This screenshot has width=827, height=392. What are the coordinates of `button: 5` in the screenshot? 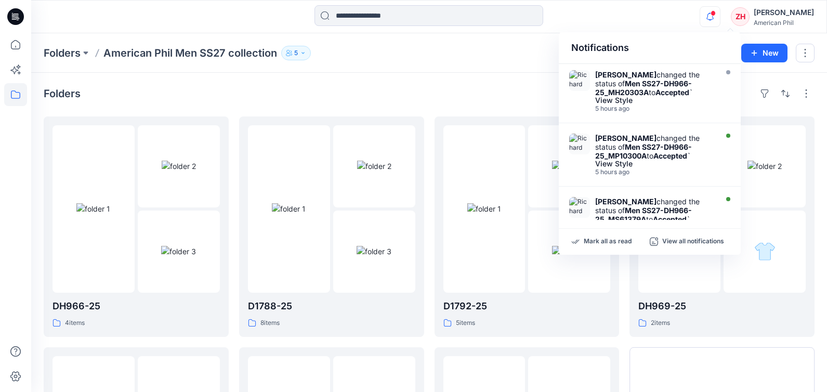 It's located at (296, 53).